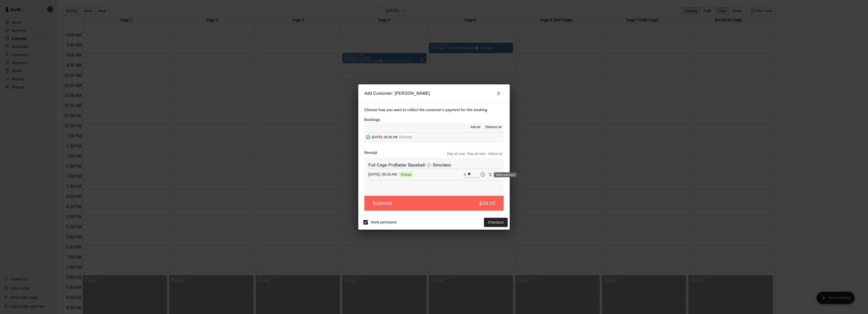 This screenshot has height=314, width=868. What do you see at coordinates (505, 175) in the screenshot?
I see `div: Waive payment` at bounding box center [505, 175].